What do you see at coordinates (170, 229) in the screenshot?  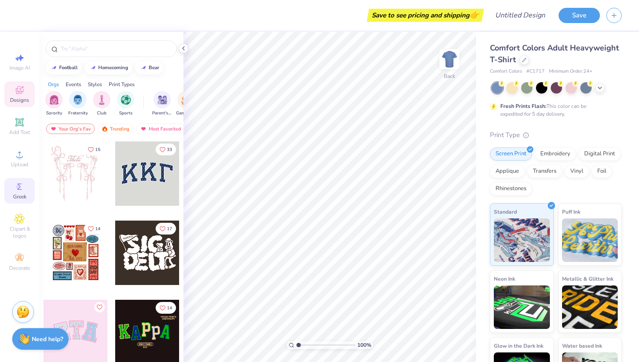 I see `span: 17` at bounding box center [170, 229].